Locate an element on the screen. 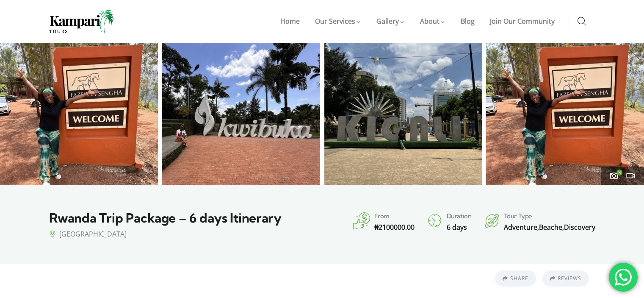 The height and width of the screenshot is (298, 644). span: 3 is located at coordinates (620, 172).